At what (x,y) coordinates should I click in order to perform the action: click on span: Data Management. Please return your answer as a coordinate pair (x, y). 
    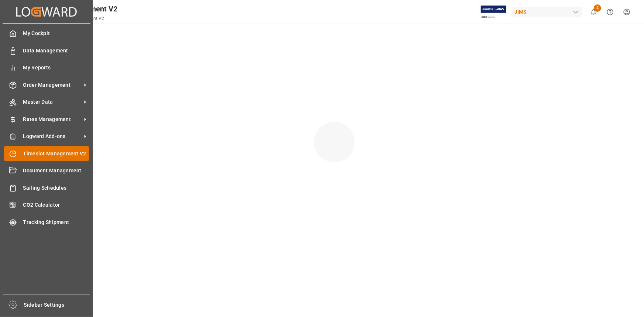
    Looking at the image, I should click on (56, 50).